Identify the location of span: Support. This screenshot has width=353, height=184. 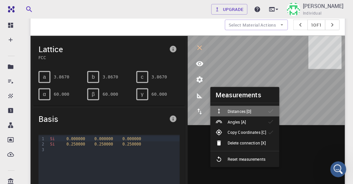
(25, 8).